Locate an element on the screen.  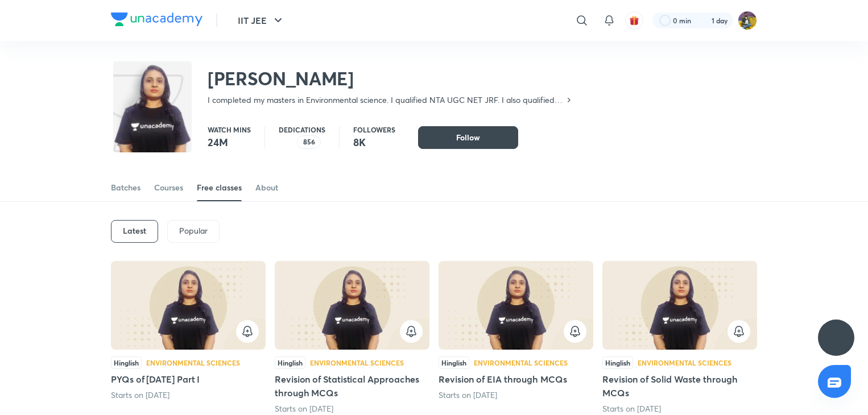
p: Popular is located at coordinates (194, 231).